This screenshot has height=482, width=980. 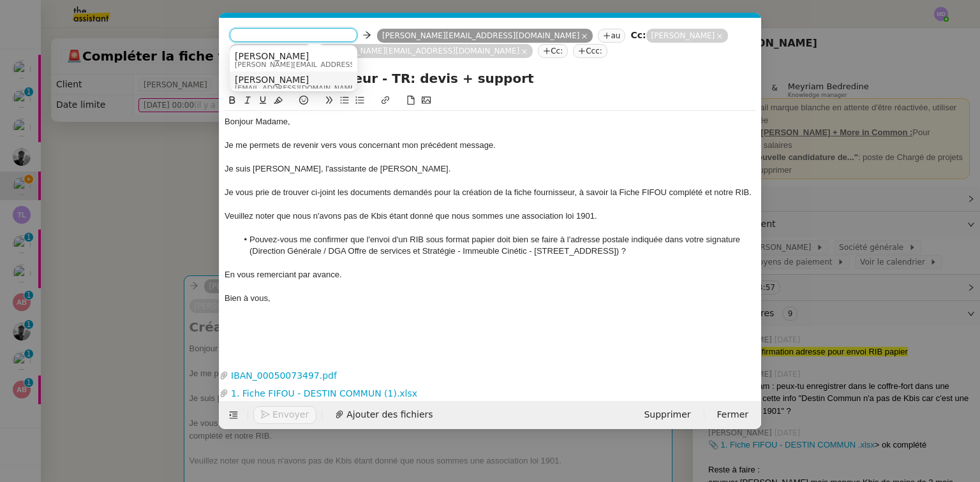 What do you see at coordinates (490, 78) in the screenshot?
I see `input: Subject` at bounding box center [490, 78].